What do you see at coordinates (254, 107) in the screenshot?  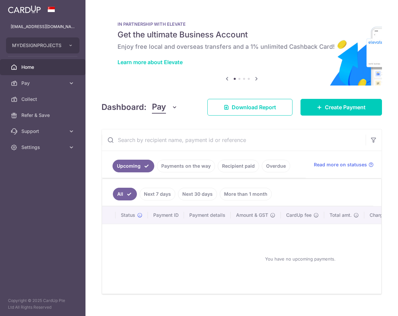 I see `span: Download Report` at bounding box center [254, 107].